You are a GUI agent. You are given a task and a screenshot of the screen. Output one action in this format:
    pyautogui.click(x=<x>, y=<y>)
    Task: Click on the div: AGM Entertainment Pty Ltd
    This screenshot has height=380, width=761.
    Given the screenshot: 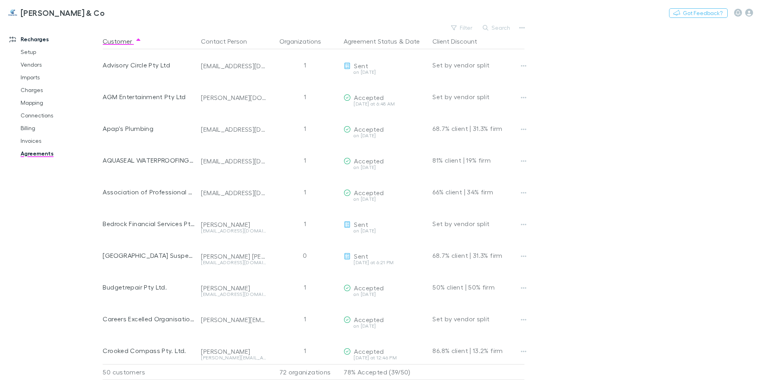 What is the action you would take?
    pyautogui.click(x=149, y=97)
    